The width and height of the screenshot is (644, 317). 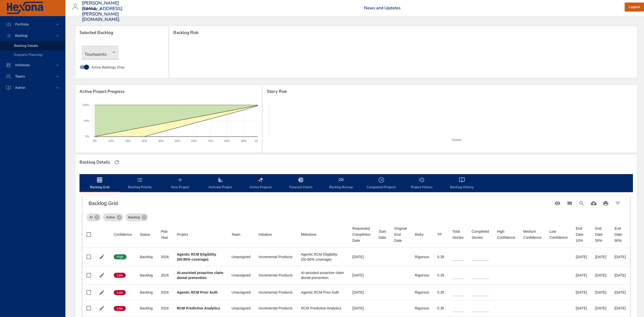 I want to click on text: 50%, so click(x=87, y=121).